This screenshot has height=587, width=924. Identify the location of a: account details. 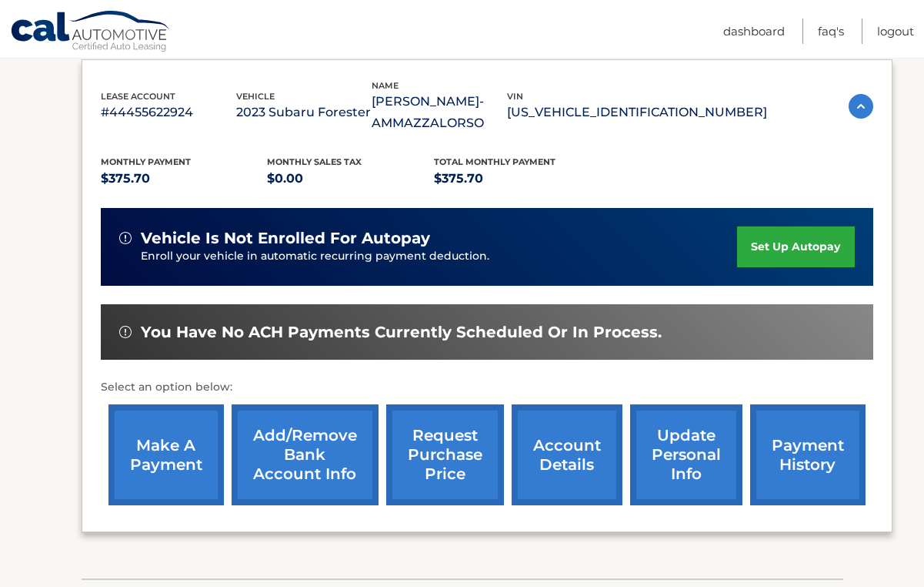
(567, 454).